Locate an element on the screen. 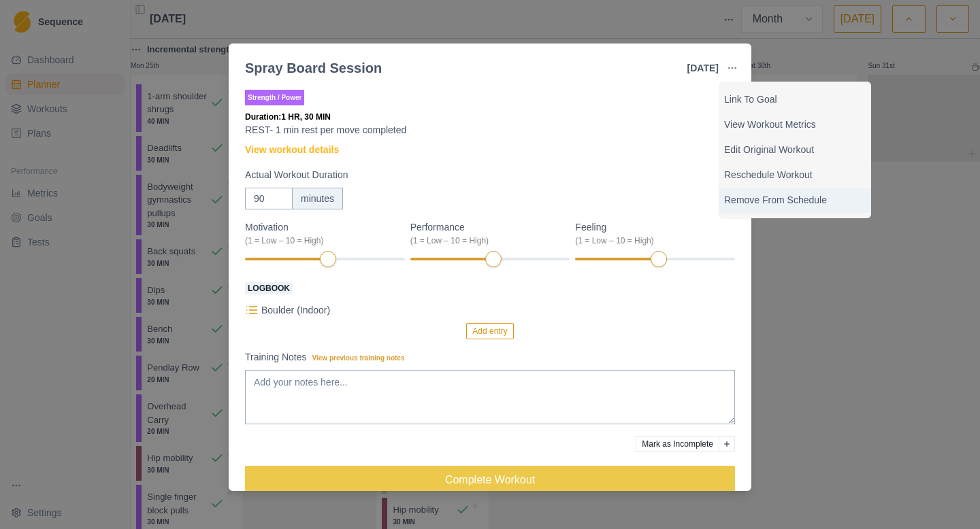  p: Edit Original Workout is located at coordinates (795, 149).